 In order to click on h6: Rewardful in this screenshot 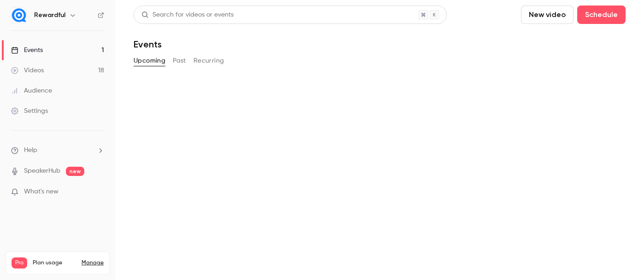, I will do `click(49, 15)`.